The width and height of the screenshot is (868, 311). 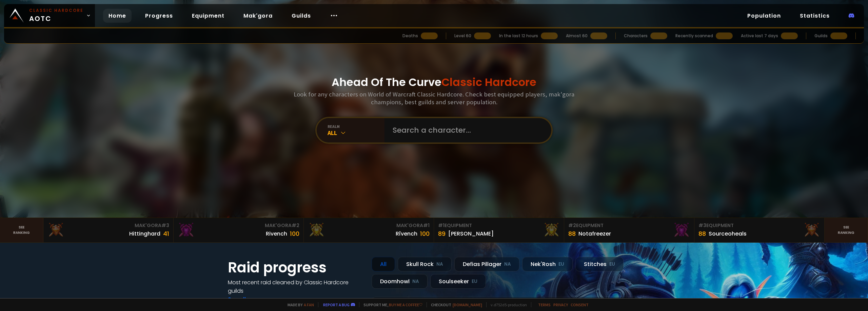 I want to click on h3: Look for any characters on World of Warcraft Classic Hardcore. Check best equipped players, mak'g..., so click(x=434, y=98).